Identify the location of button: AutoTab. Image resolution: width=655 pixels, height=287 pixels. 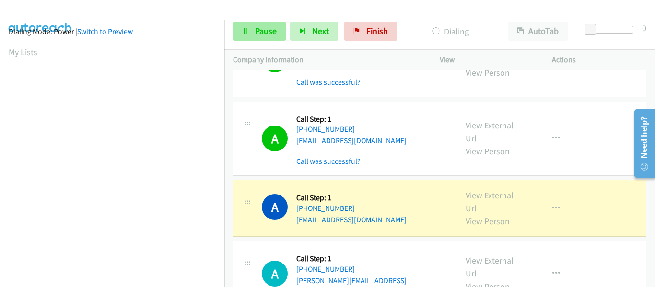
(538, 31).